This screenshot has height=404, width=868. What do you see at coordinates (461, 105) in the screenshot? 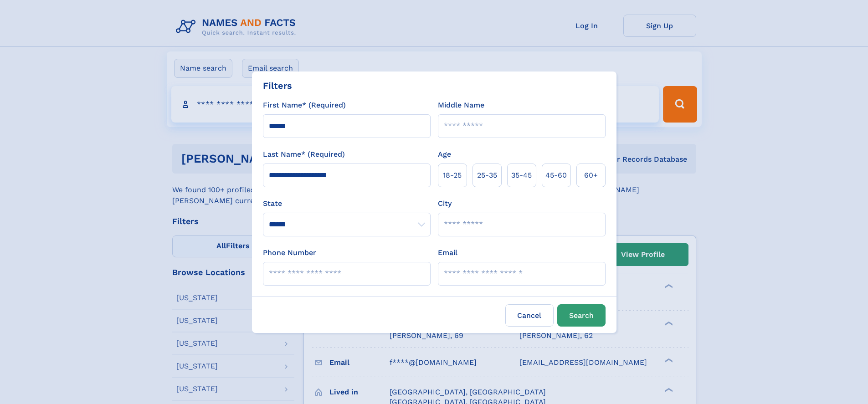
I see `label: Middle Name` at bounding box center [461, 105].